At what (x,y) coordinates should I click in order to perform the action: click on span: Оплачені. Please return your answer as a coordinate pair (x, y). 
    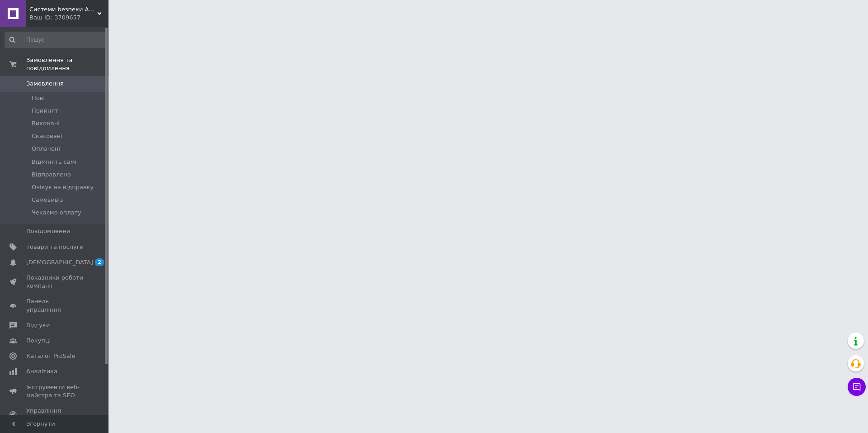
    Looking at the image, I should click on (45, 149).